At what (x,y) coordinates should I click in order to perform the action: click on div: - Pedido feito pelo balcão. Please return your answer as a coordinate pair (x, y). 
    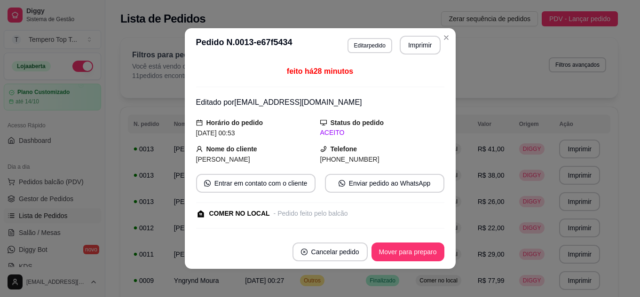
    Looking at the image, I should click on (311, 213).